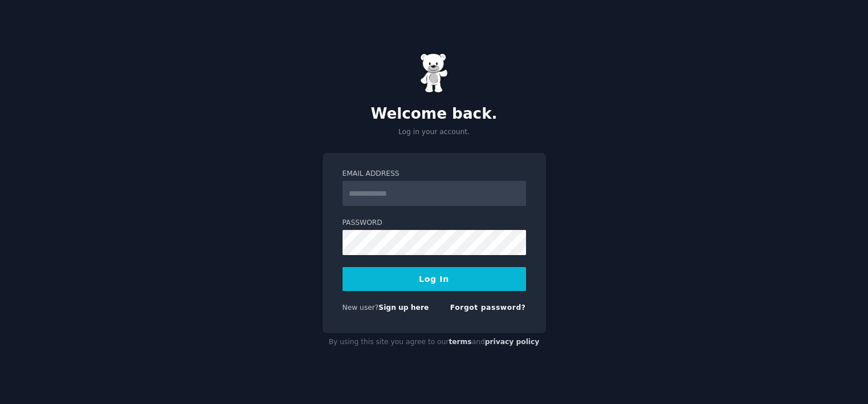 This screenshot has height=404, width=868. I want to click on span: New user?, so click(361, 307).